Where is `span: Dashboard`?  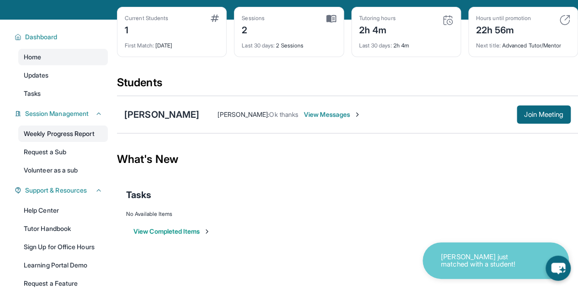 span: Dashboard is located at coordinates (41, 37).